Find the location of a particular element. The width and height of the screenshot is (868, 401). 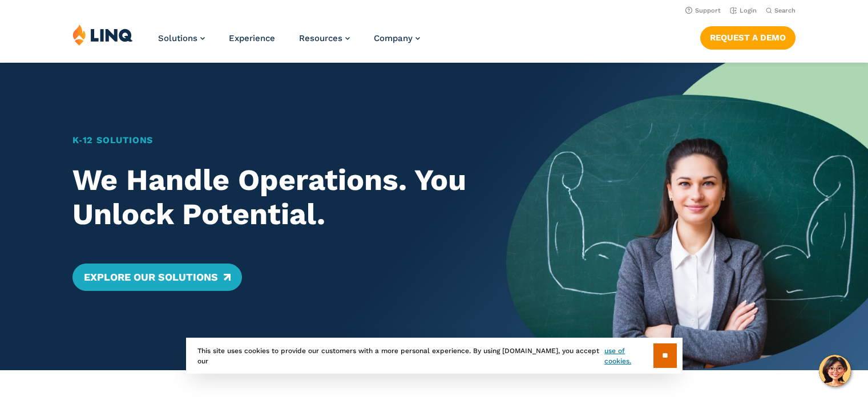

span: Experience is located at coordinates (252, 38).